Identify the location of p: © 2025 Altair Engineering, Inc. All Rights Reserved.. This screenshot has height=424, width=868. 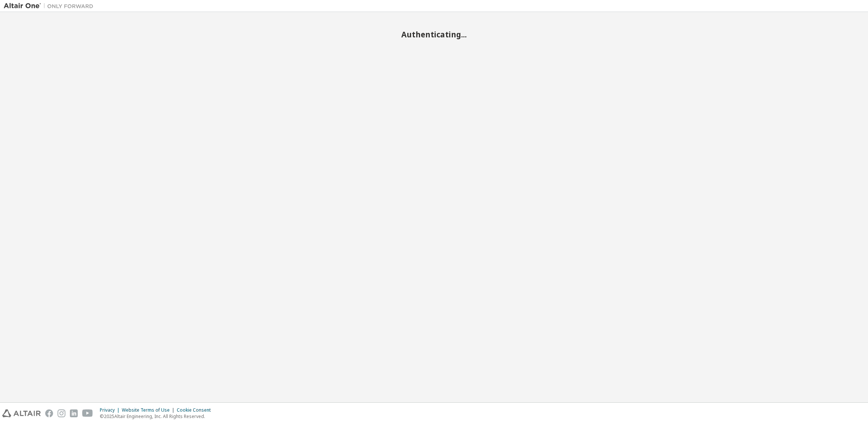
(158, 416).